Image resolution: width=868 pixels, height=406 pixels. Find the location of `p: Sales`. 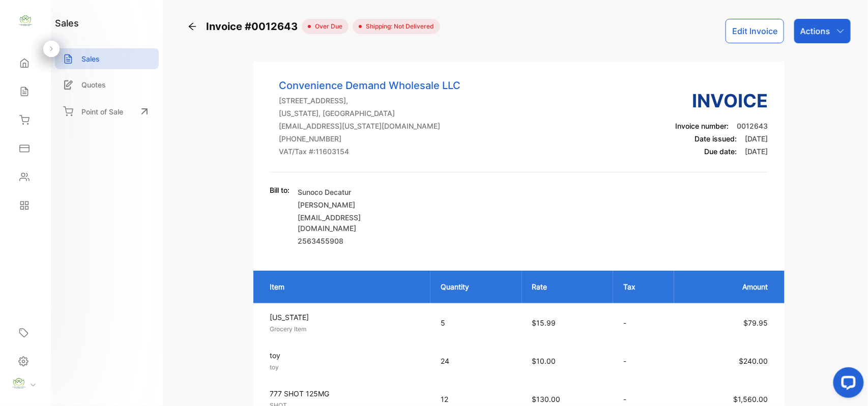

p: Sales is located at coordinates (91, 59).